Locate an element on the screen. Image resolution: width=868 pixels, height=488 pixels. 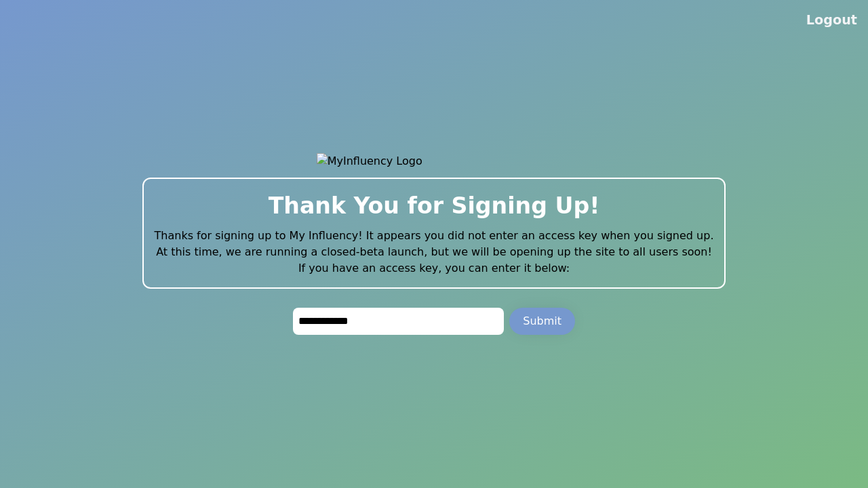
img: MyInfluency Logo is located at coordinates (434, 161).